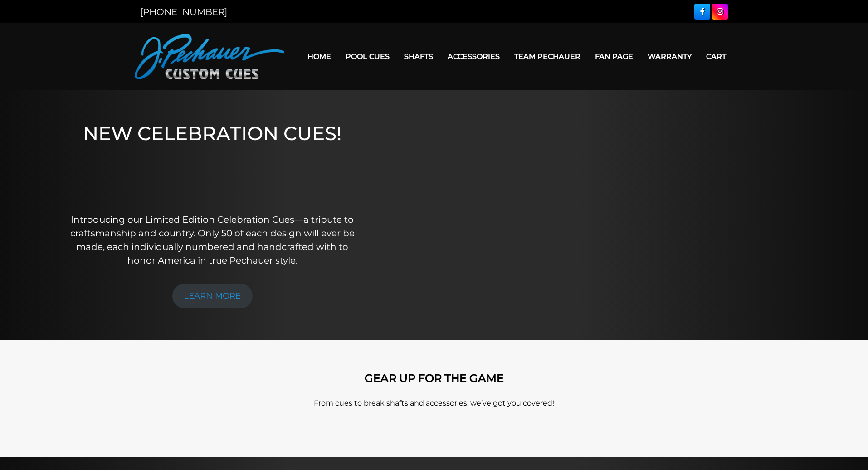 Image resolution: width=868 pixels, height=470 pixels. Describe the element at coordinates (434, 404) in the screenshot. I see `p: From cues to break shafts and accessories, we’ve got you covered!` at that location.